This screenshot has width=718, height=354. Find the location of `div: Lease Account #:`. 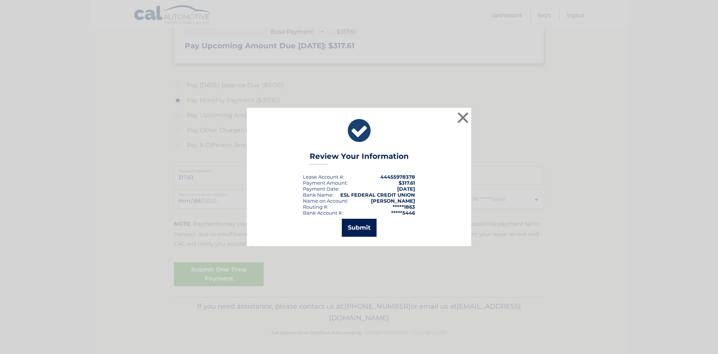

div: Lease Account #: is located at coordinates (324, 177).